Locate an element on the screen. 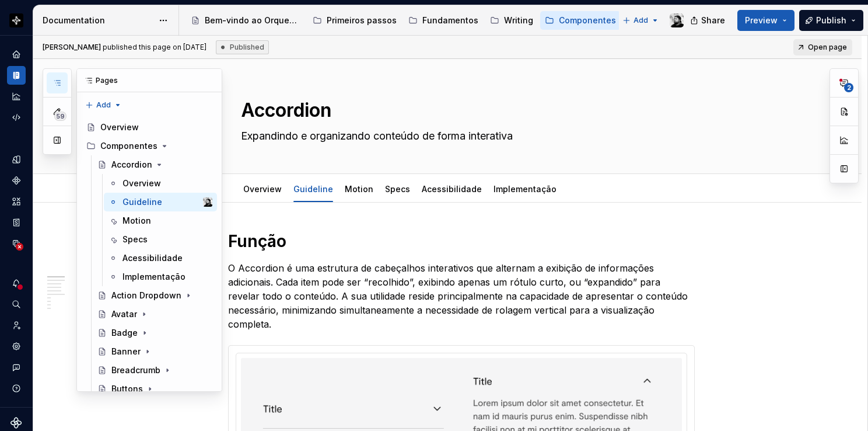  div: Banner is located at coordinates (126, 351).